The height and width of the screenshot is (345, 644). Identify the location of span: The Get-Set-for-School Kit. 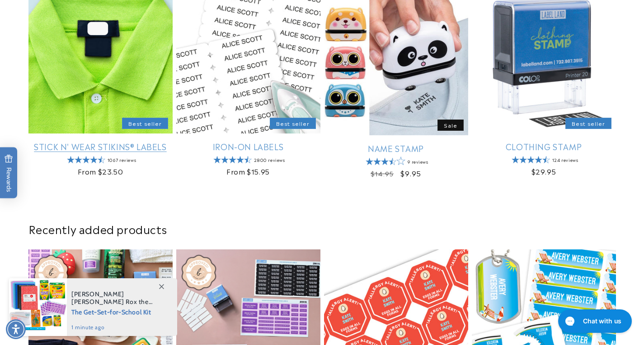
(119, 312).